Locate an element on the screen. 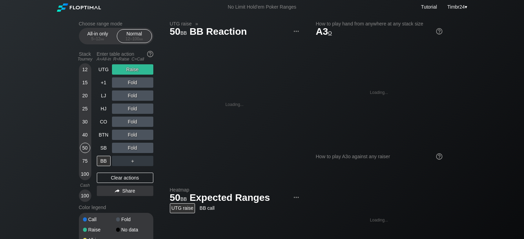  img: Floptimal logo is located at coordinates (79, 8).